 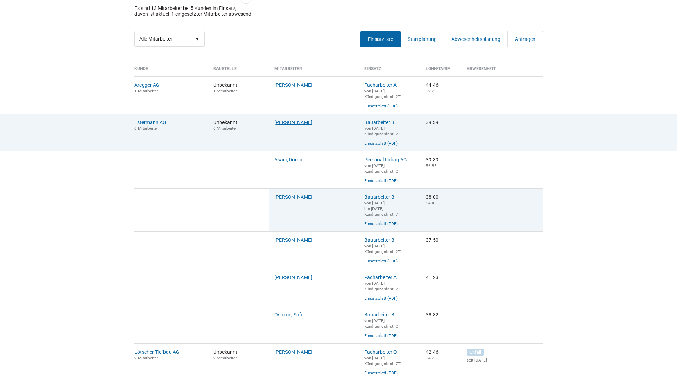 What do you see at coordinates (193, 11) in the screenshot?
I see `p: Es sind 13 Mitarbeiter bei 5 Kunden im Einsatz, davon ist aktuell 1 eingesetzter Mitarbeiter abwe...` at bounding box center [193, 11].